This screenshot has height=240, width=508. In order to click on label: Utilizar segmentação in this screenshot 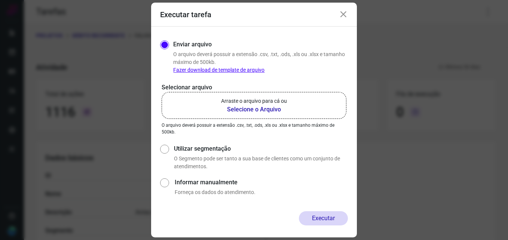, I will do `click(261, 149)`.